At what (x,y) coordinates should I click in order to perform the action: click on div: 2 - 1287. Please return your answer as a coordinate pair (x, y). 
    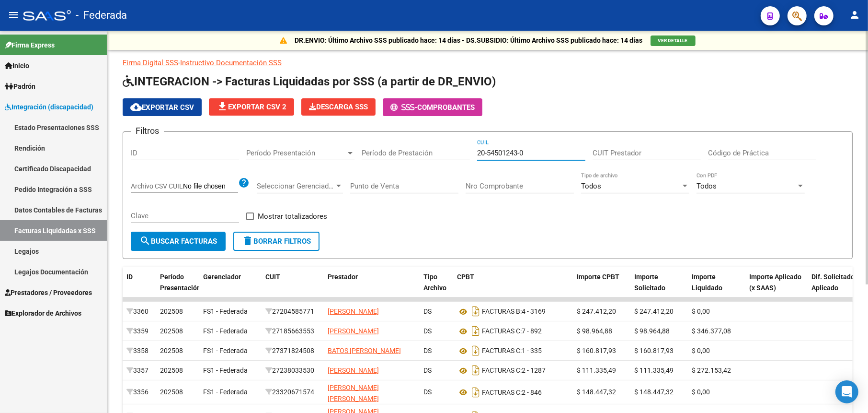
    Looking at the image, I should click on (513, 370).